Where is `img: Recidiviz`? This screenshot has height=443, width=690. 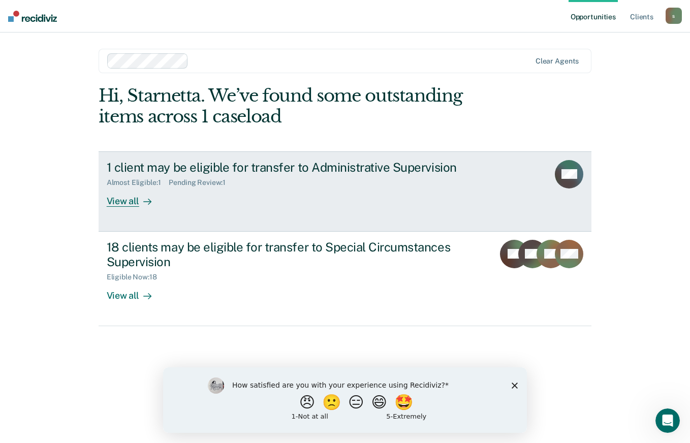
img: Recidiviz is located at coordinates (33, 16).